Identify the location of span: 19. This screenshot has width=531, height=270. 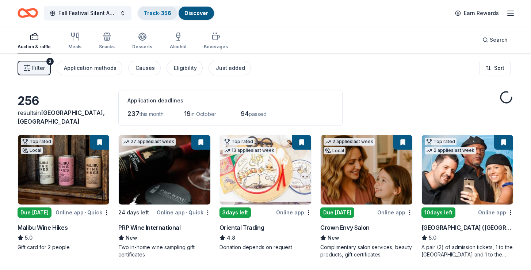
(187, 113).